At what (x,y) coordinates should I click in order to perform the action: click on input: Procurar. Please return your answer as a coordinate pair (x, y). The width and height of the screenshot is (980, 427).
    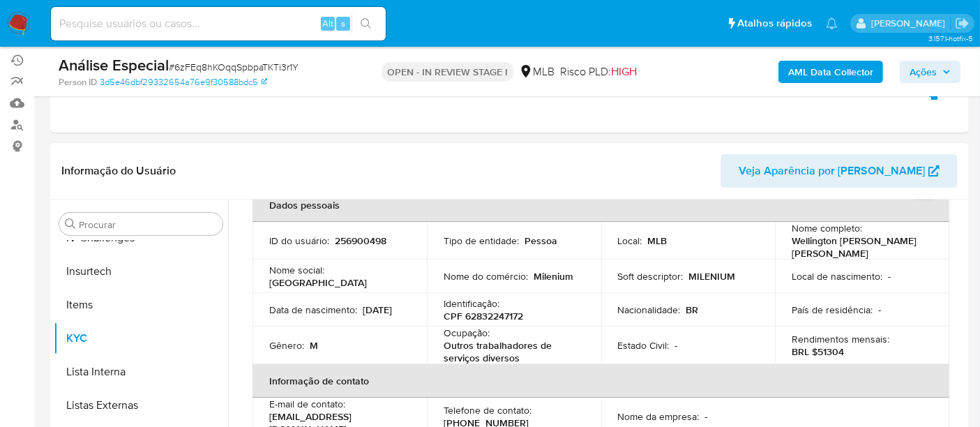
    Looking at the image, I should click on (148, 225).